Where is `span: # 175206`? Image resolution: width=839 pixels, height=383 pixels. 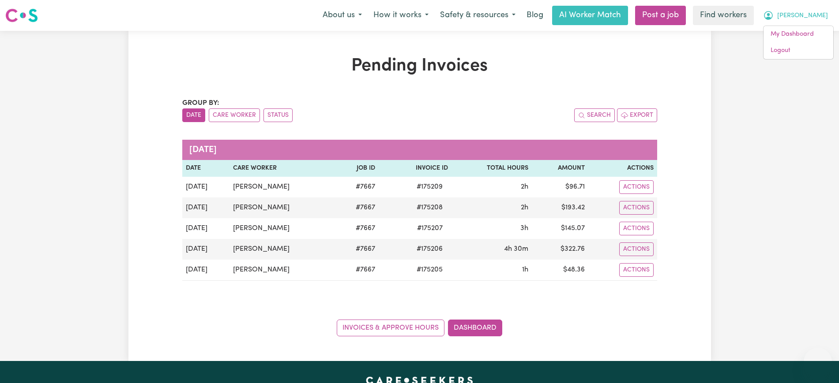 span: # 175206 is located at coordinates (429, 249).